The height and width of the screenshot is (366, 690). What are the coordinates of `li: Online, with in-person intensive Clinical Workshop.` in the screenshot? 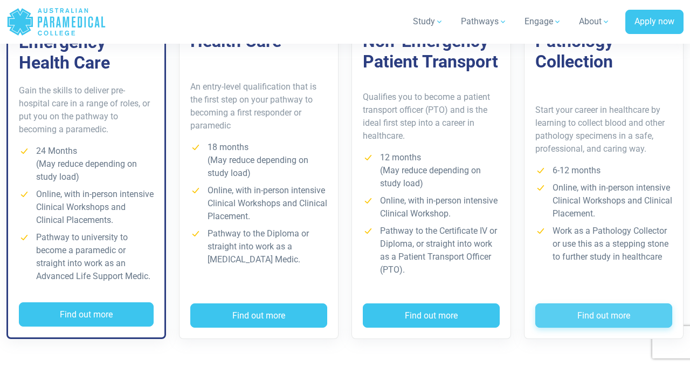 It's located at (431, 207).